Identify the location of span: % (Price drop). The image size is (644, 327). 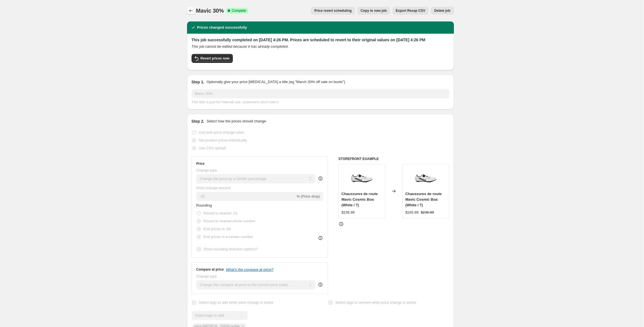
(308, 196).